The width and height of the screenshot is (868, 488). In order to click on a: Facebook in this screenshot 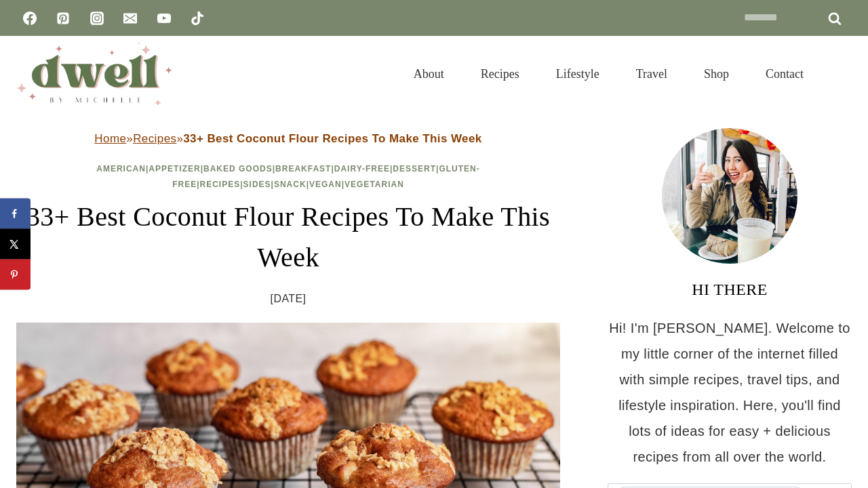, I will do `click(30, 18)`.